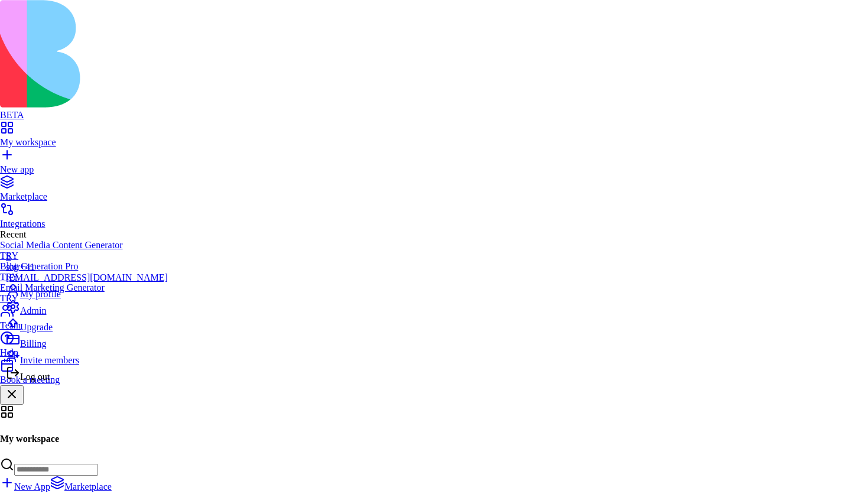 This screenshot has width=861, height=504. What do you see at coordinates (87, 291) in the screenshot?
I see `a: My profile` at bounding box center [87, 291].